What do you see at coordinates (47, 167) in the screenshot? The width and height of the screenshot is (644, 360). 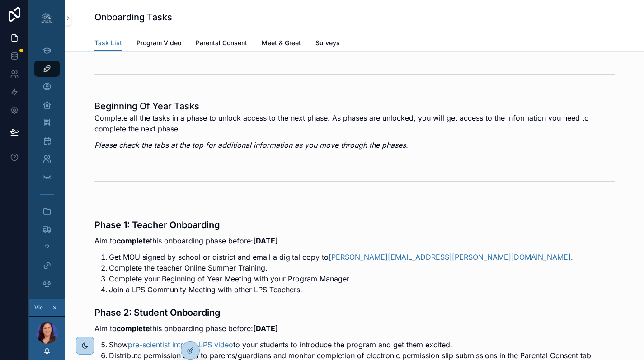 I see `div: scrollable content` at bounding box center [47, 167].